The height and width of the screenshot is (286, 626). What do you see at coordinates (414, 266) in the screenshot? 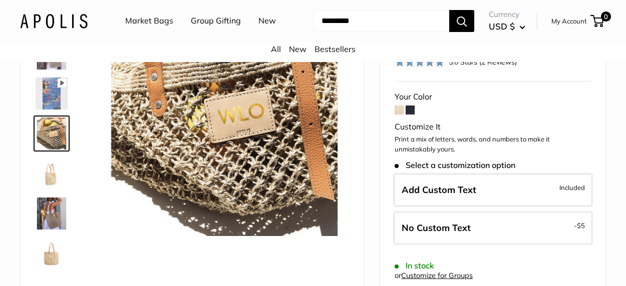
I see `span: In stock` at bounding box center [414, 266].